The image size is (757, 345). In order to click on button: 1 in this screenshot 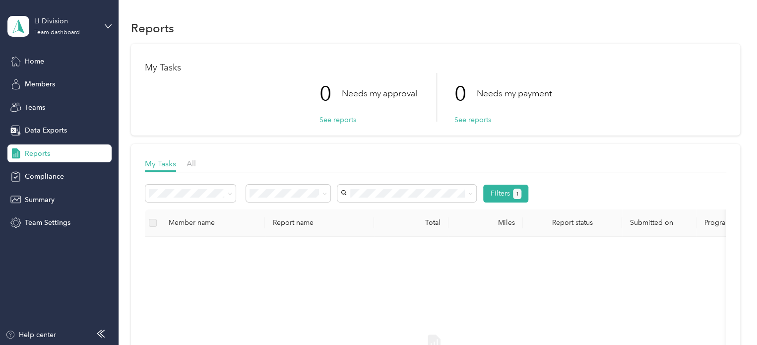, I will do `click(517, 193)`.